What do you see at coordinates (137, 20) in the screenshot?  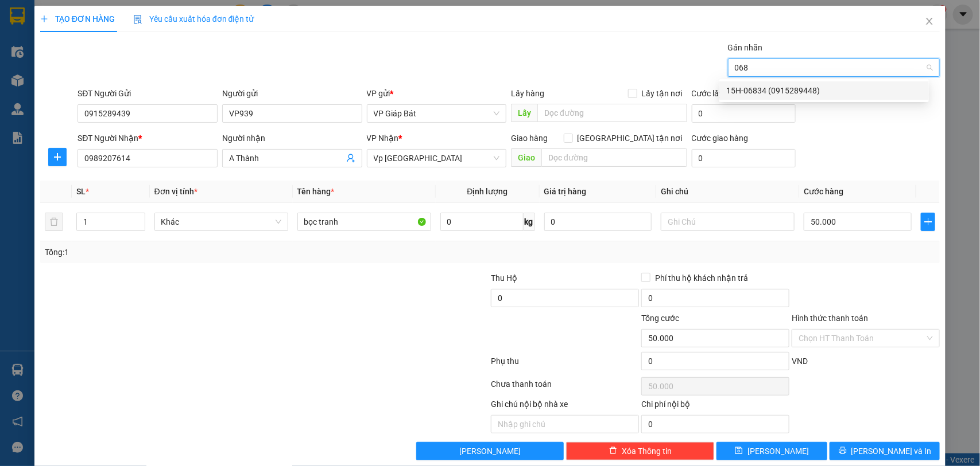 I see `img: icon` at bounding box center [137, 20].